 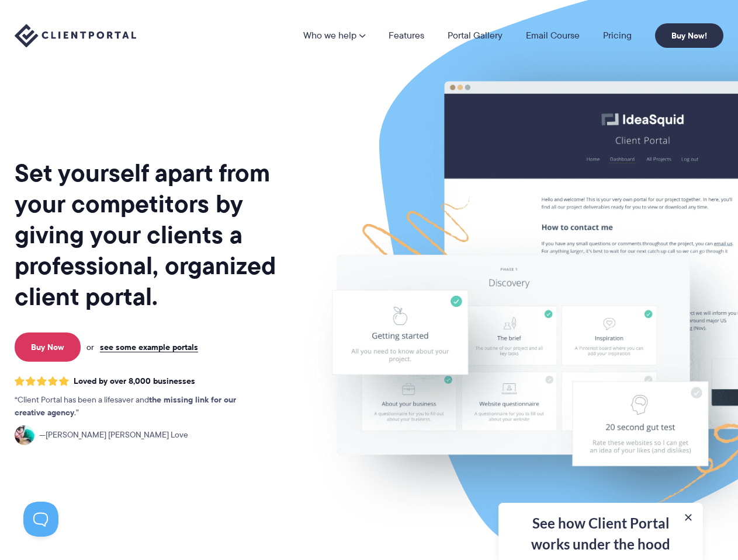 I want to click on a: Features, so click(x=406, y=36).